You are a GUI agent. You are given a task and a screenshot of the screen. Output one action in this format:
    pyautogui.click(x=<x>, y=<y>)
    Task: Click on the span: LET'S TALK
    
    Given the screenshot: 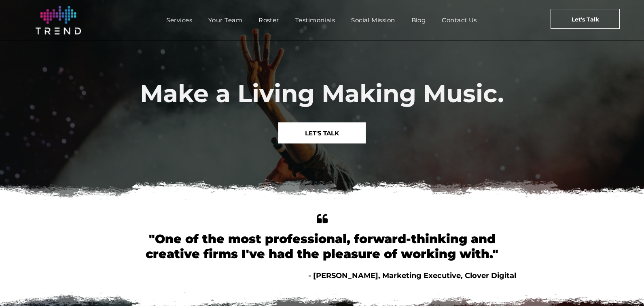 What is the action you would take?
    pyautogui.click(x=322, y=133)
    